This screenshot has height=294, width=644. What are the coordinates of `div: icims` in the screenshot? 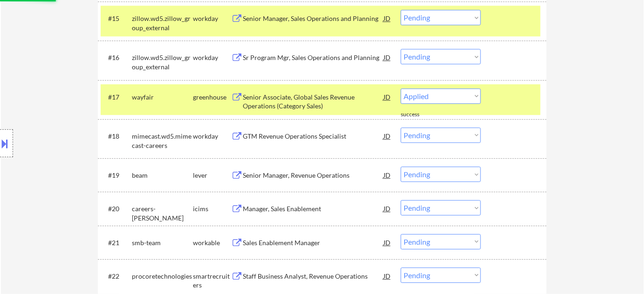 It's located at (212, 209).